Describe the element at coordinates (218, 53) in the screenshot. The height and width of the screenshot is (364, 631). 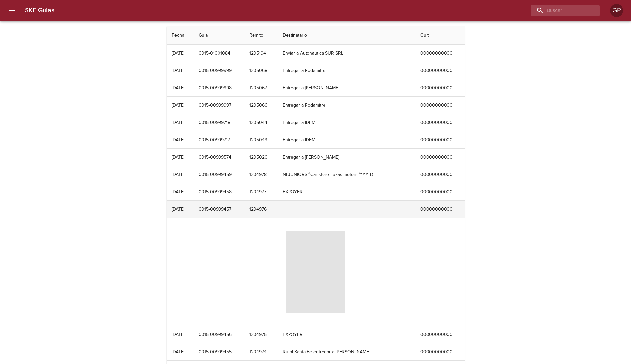
I see `td: 0015-01001084` at that location.